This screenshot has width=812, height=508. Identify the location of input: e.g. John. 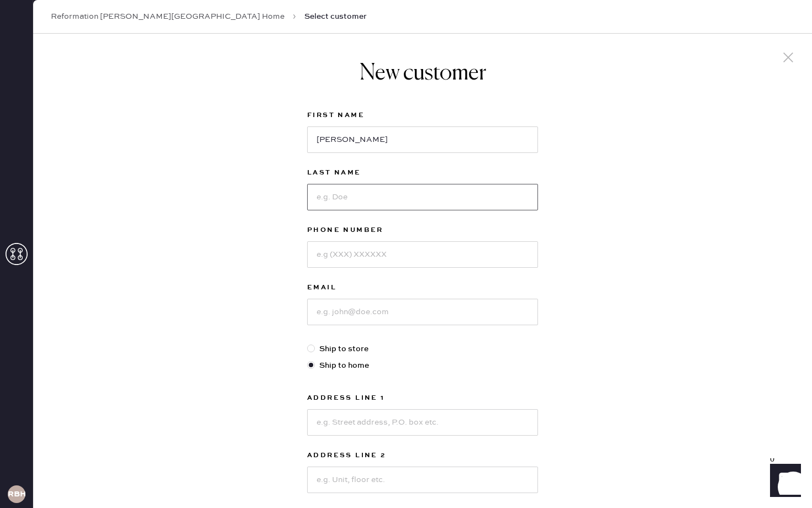
(423, 140).